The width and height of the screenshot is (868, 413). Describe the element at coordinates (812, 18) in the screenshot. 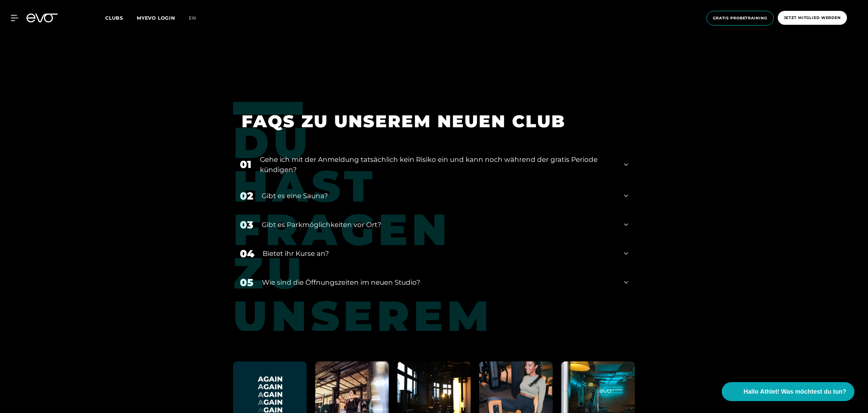

I see `a: Jetzt Mitglied werden` at that location.